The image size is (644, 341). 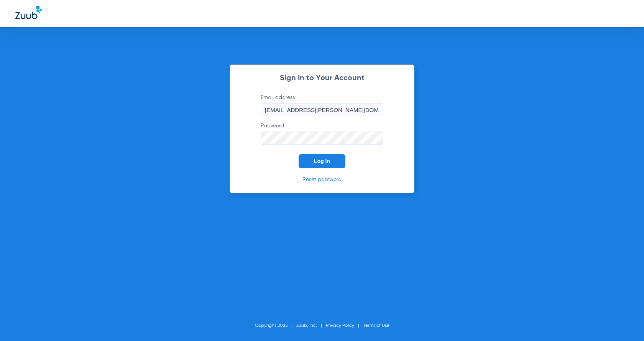 What do you see at coordinates (322, 110) in the screenshot?
I see `input: Email address` at bounding box center [322, 110].